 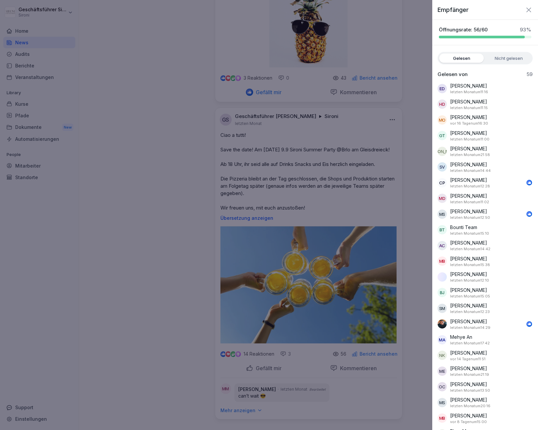 I want to click on p: 93 %, so click(x=525, y=30).